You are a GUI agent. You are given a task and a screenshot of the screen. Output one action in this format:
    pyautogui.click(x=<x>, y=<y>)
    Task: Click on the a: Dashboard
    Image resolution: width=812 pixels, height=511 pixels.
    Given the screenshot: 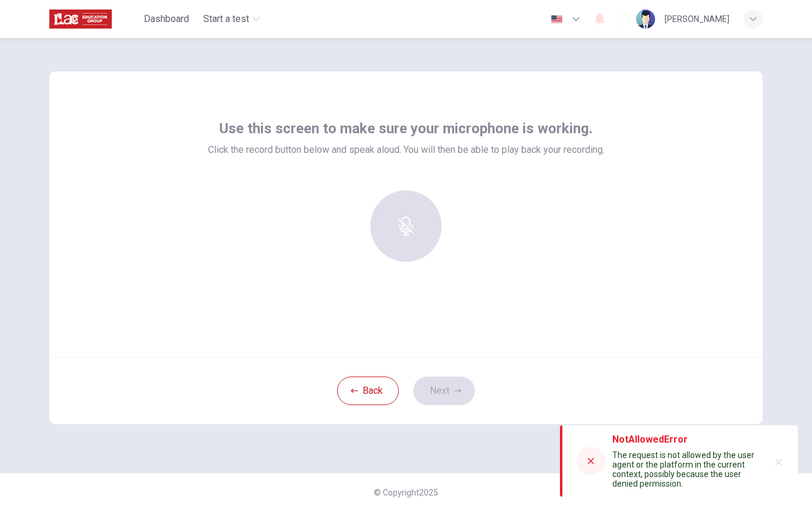 What is the action you would take?
    pyautogui.click(x=166, y=19)
    